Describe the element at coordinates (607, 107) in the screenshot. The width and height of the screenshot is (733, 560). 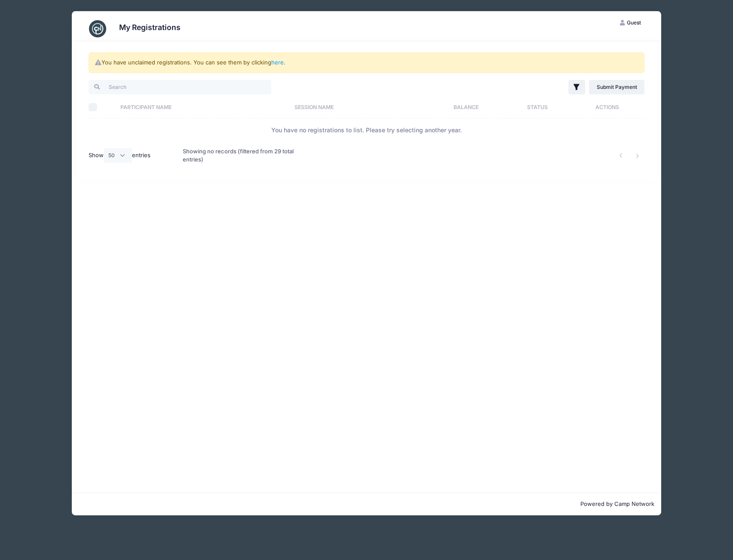
I see `th: Actions: activate to sort column ascending` at that location.